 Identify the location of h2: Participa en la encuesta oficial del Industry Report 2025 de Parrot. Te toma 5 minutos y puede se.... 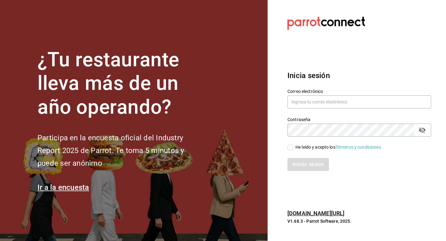
(121, 151).